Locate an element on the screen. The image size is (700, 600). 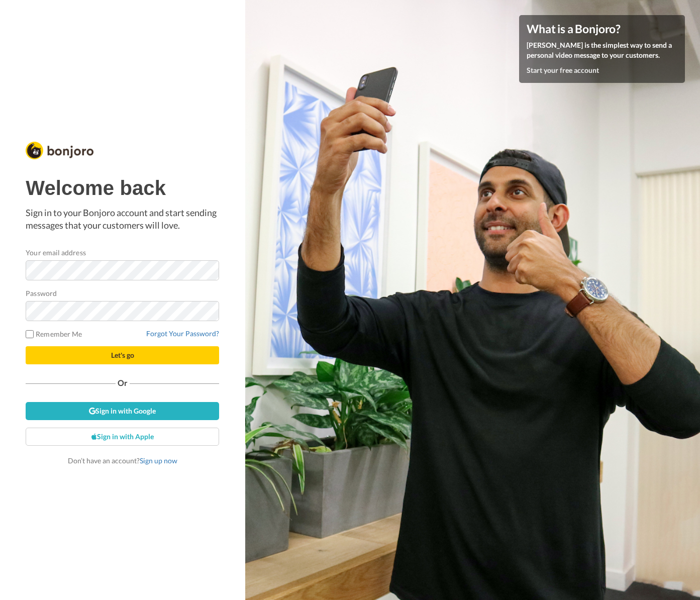
button: Let's go is located at coordinates (122, 355).